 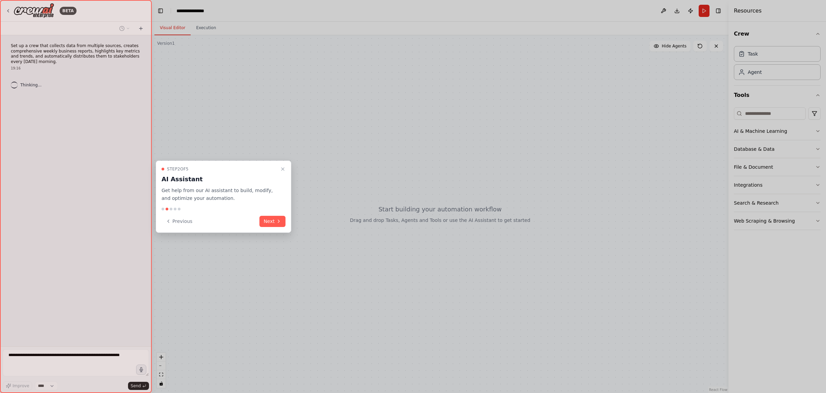 What do you see at coordinates (283, 169) in the screenshot?
I see `button: Close walkthrough` at bounding box center [283, 169].